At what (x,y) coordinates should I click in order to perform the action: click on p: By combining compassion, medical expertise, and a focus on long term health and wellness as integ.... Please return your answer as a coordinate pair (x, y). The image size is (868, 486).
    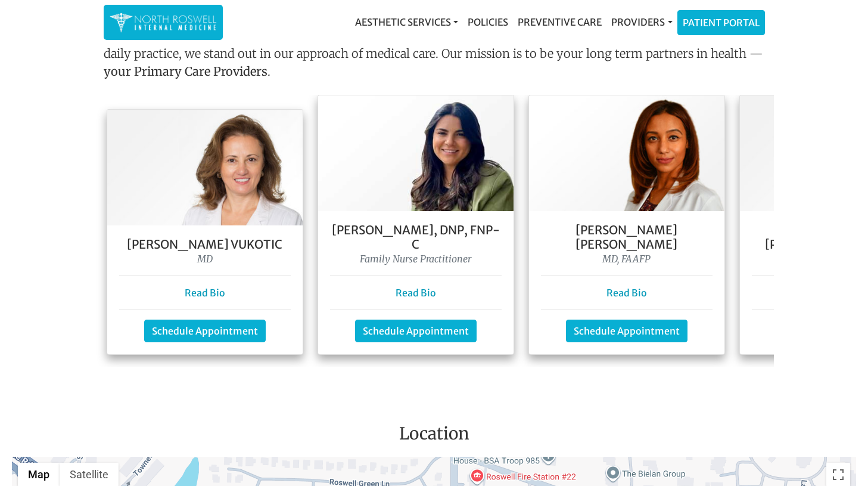
    Looking at the image, I should click on (434, 56).